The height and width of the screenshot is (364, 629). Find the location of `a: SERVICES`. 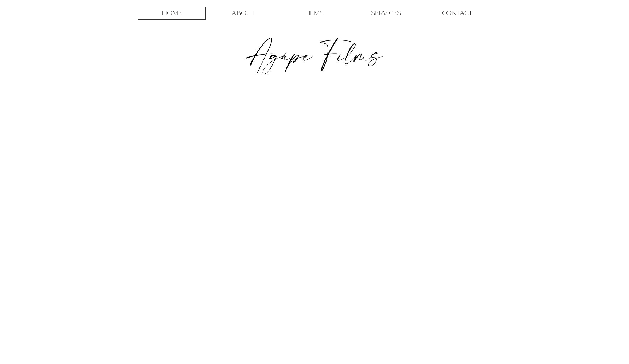

a: SERVICES is located at coordinates (386, 13).